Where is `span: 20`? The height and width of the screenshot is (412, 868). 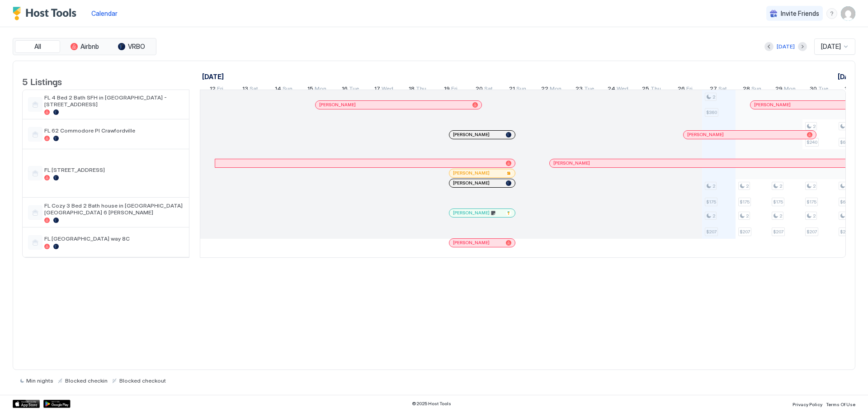
span: 20 is located at coordinates (479, 90).